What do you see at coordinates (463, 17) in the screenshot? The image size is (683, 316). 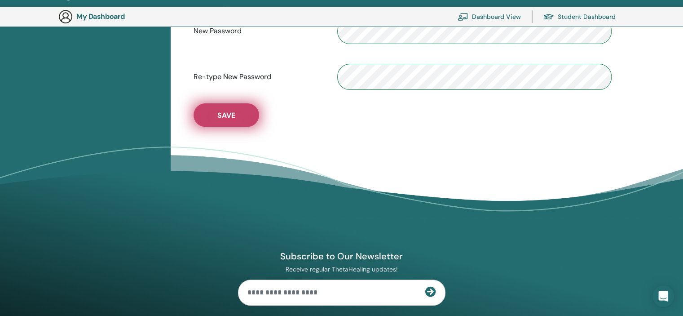 I see `img: chalkboard-teacher.svg` at bounding box center [463, 17].